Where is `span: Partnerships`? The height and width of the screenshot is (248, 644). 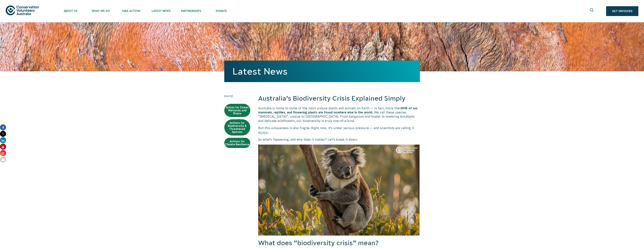
span: Partnerships is located at coordinates (191, 11).